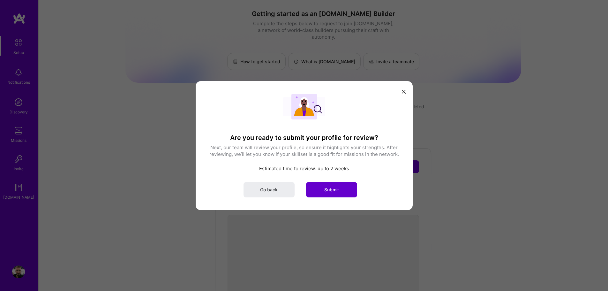 The image size is (608, 291). What do you see at coordinates (304, 150) in the screenshot?
I see `p: Next, our team will review your profile, so ensure it highlights your strengths. After reviewing,...` at bounding box center [304, 150].